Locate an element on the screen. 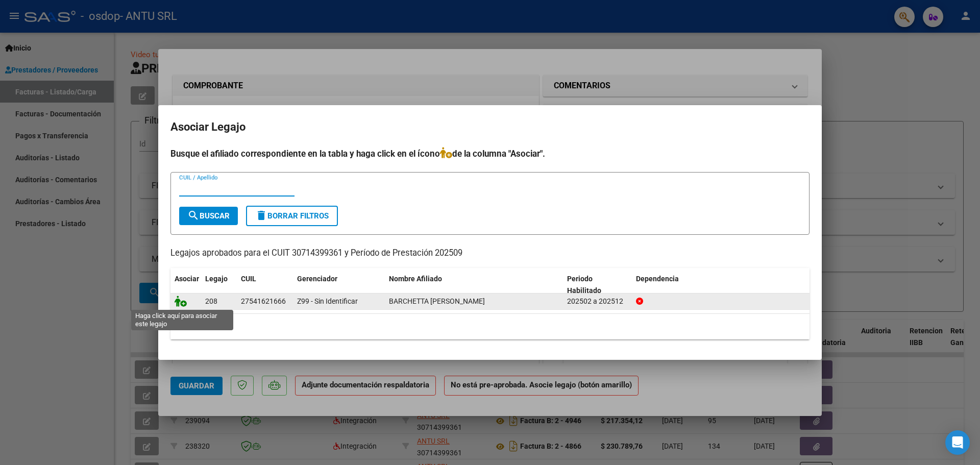 The height and width of the screenshot is (465, 980). div: 202502 a 202512 is located at coordinates (597, 302).